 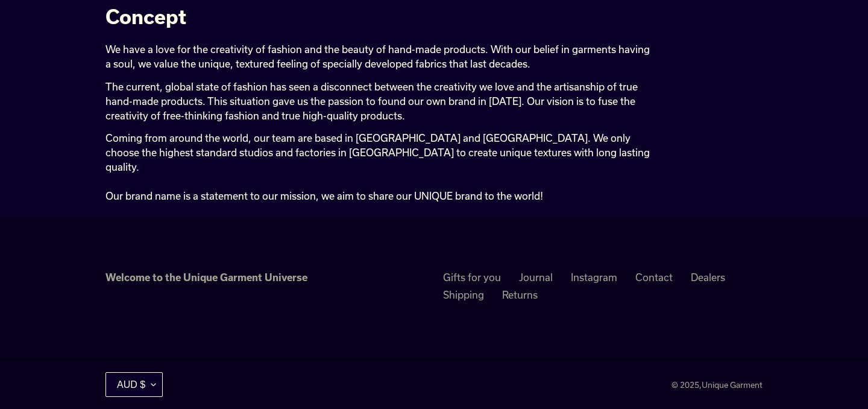 I want to click on a: Gifts for you, so click(x=472, y=277).